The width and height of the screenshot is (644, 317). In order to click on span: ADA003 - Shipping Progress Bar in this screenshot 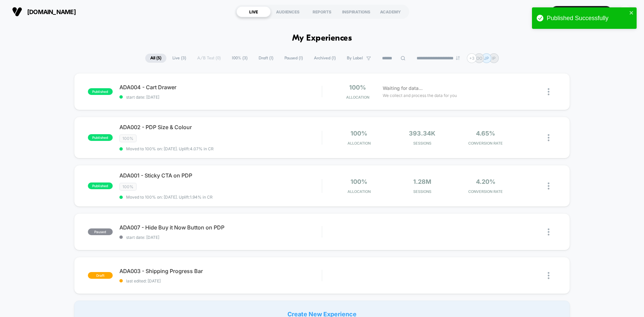, I will do `click(220, 271)`.